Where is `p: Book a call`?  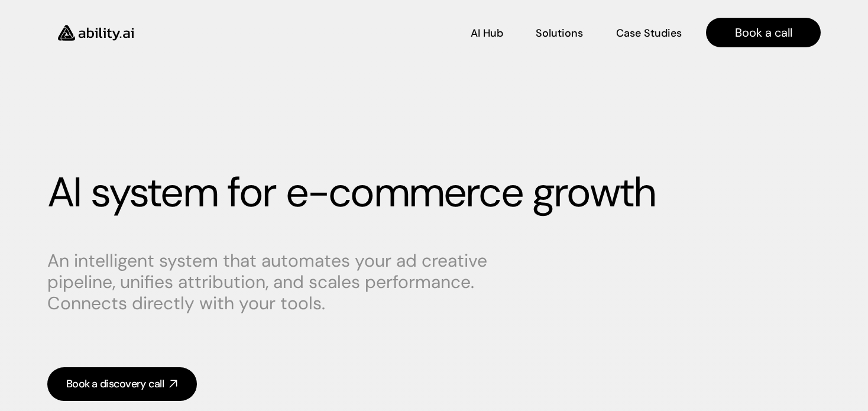
p: Book a call is located at coordinates (763, 32).